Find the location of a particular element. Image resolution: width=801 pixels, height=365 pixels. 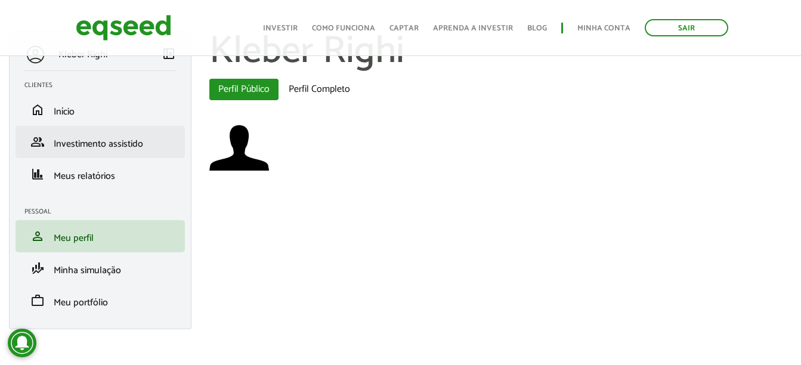

span: Início is located at coordinates (64, 112).